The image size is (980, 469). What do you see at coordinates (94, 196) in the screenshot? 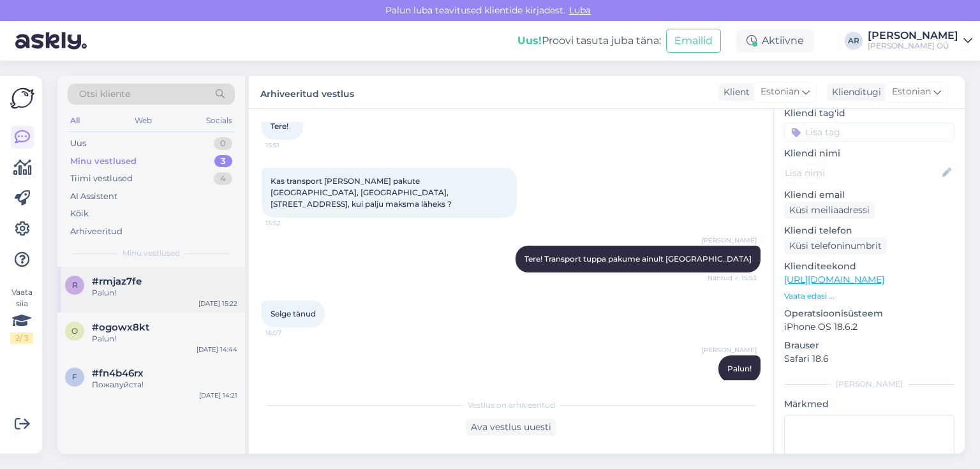
I see `div: AI Assistent` at bounding box center [94, 196].